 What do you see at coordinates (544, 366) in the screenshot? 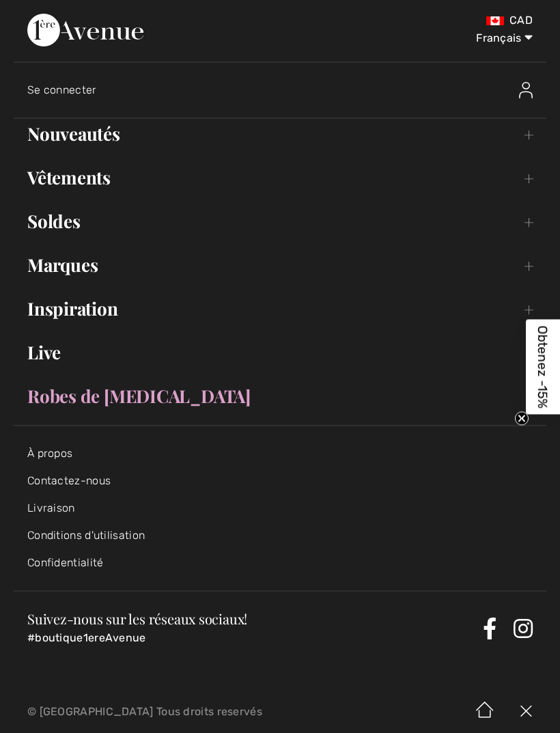
I see `div: Obtenez -15%Close teaser` at bounding box center [544, 366].